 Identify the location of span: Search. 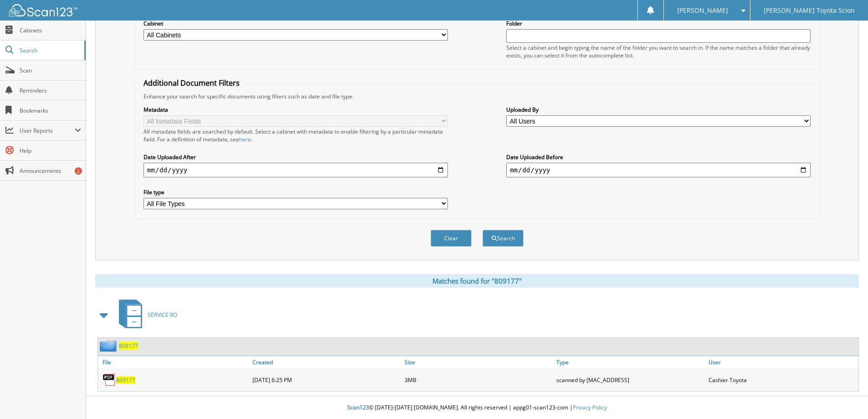
(50, 50).